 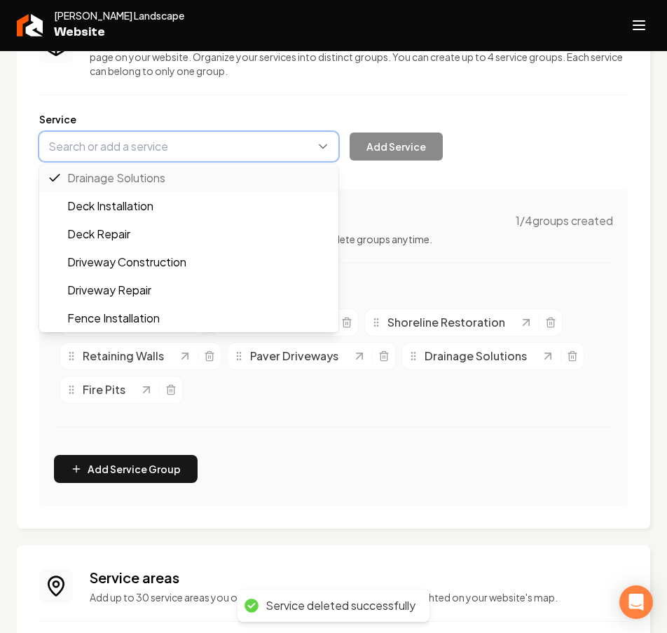 What do you see at coordinates (636, 602) in the screenshot?
I see `div: Open Intercom Messenger` at bounding box center [636, 602].